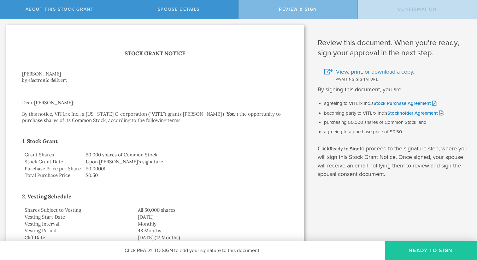 This screenshot has width=477, height=260. I want to click on li: agreeing to VITLrx Inc.’s ,, so click(396, 103).